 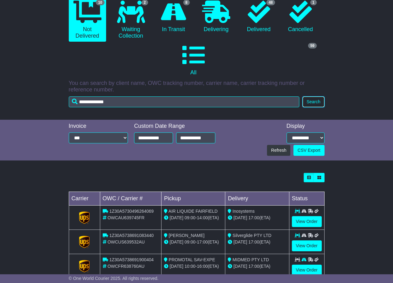 I want to click on span: OWCAU639745FR, so click(x=126, y=218).